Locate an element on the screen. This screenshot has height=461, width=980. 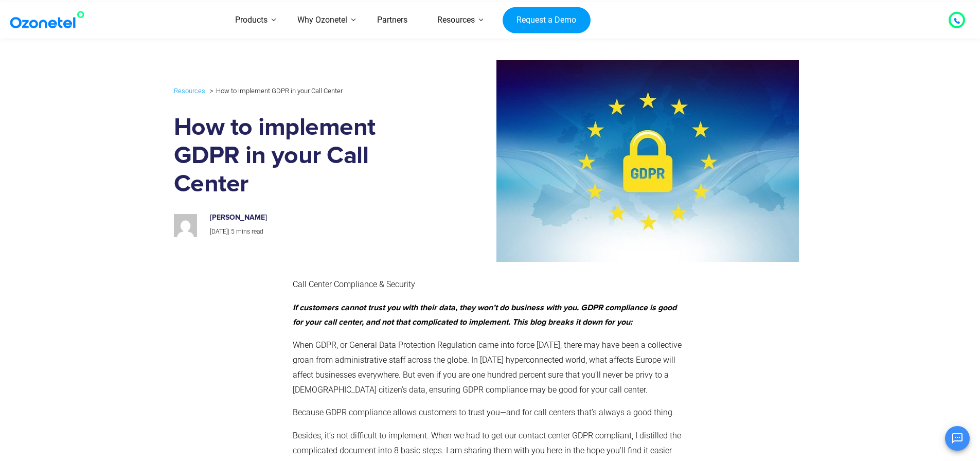
em: If customers cannot trust you with their data, they won’t do business with you. GDPR compliance i... is located at coordinates (485, 315).